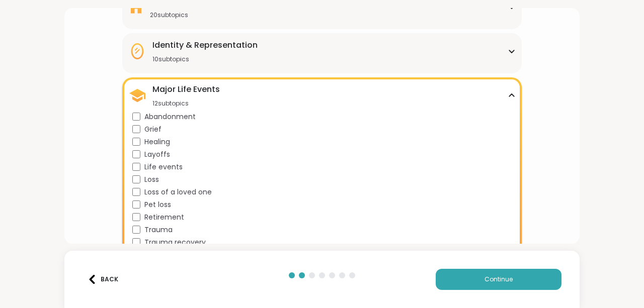 The image size is (644, 308). Describe the element at coordinates (103, 279) in the screenshot. I see `div: Back` at that location.